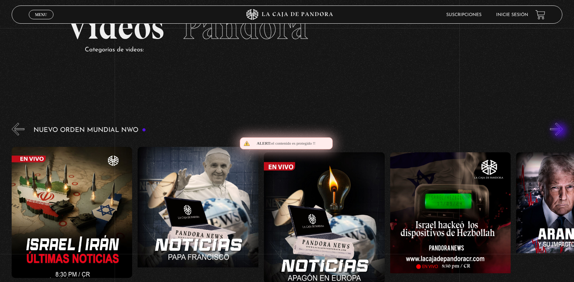 This screenshot has width=574, height=282. What do you see at coordinates (264, 143) in the screenshot?
I see `span: Alert:` at bounding box center [264, 143].